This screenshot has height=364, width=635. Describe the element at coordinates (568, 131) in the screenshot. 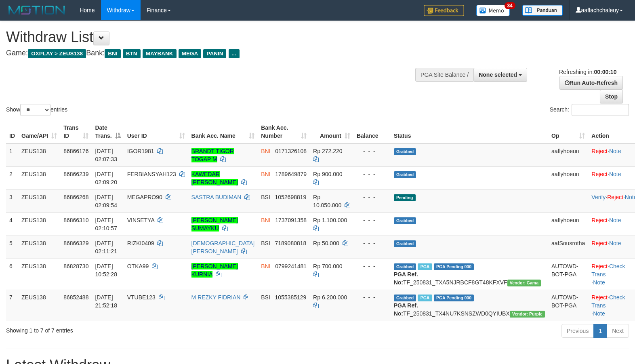

I see `th: Op: activate to sort column ascending` at that location.